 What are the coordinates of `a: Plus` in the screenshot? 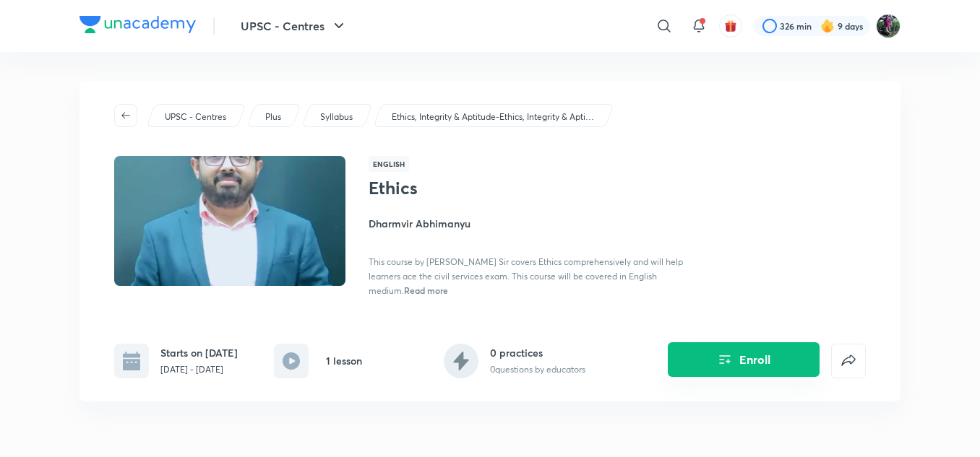 It's located at (273, 117).